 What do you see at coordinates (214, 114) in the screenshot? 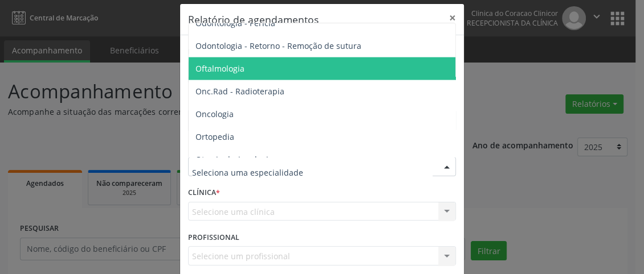
I see `span: Oncologia` at bounding box center [214, 114].